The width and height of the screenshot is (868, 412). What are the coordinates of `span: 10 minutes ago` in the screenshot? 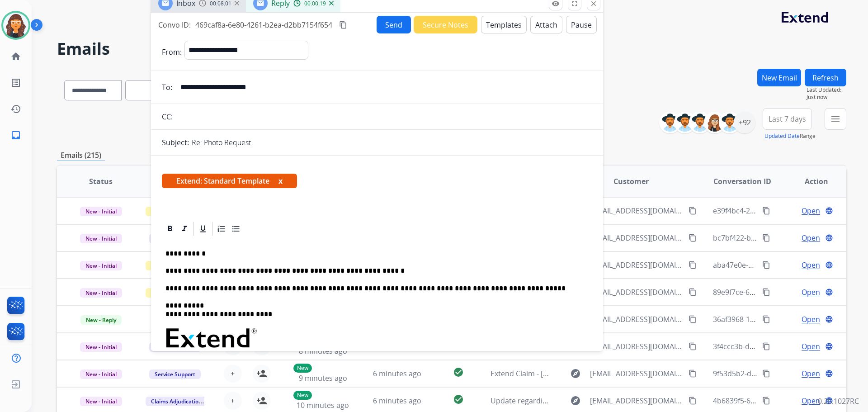 It's located at (323, 405).